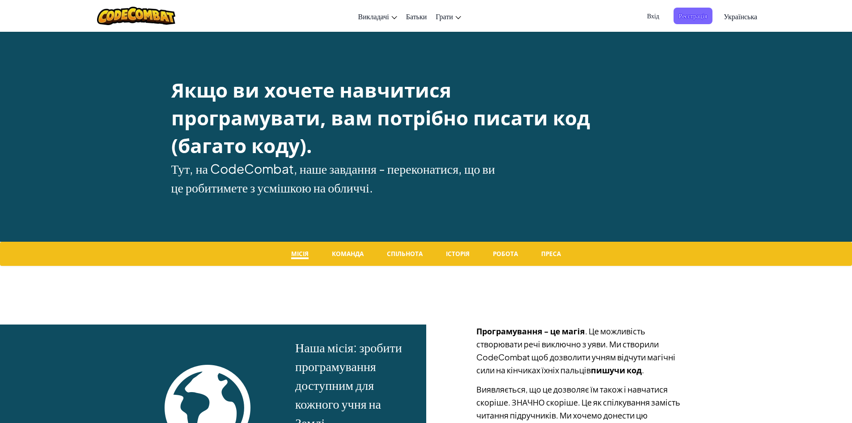  Describe the element at coordinates (506, 254) in the screenshot. I see `small: Робота` at that location.